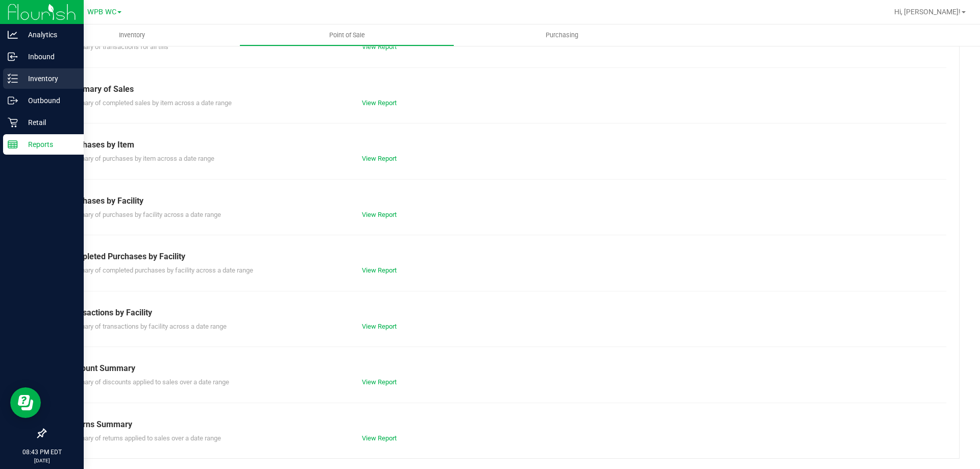 The height and width of the screenshot is (469, 980). What do you see at coordinates (346, 35) in the screenshot?
I see `a: Point of Sale` at bounding box center [346, 35].